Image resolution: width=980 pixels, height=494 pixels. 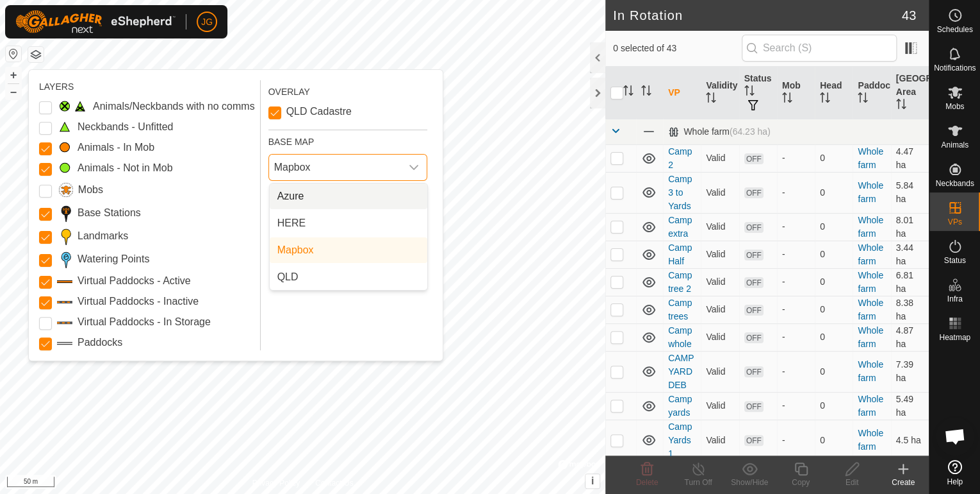 What do you see at coordinates (125, 168) in the screenshot?
I see `label: Animals - Not in Mob` at bounding box center [125, 168].